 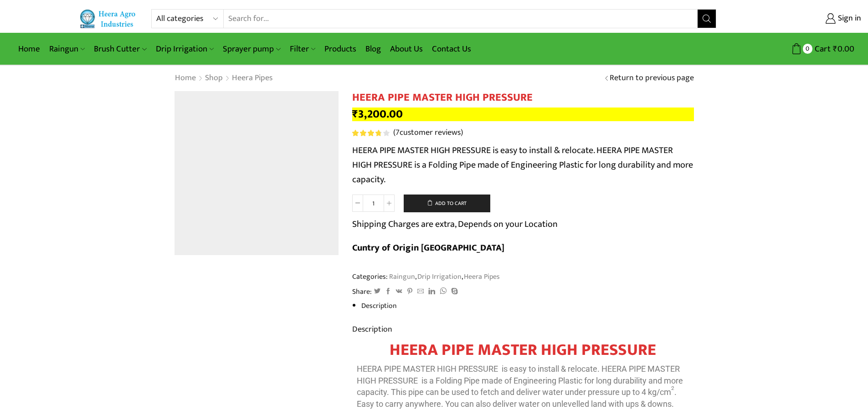 I want to click on a: Filter, so click(x=302, y=49).